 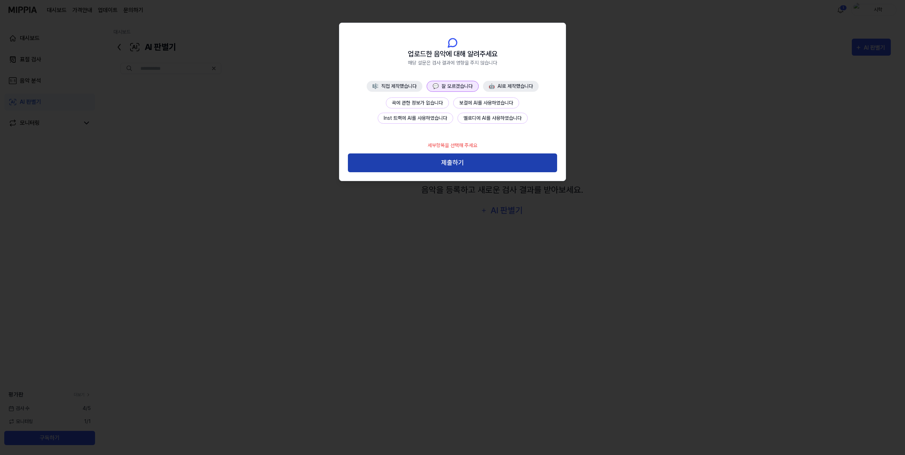 I want to click on div: 세부항목을 선택해 주세요, so click(x=453, y=145).